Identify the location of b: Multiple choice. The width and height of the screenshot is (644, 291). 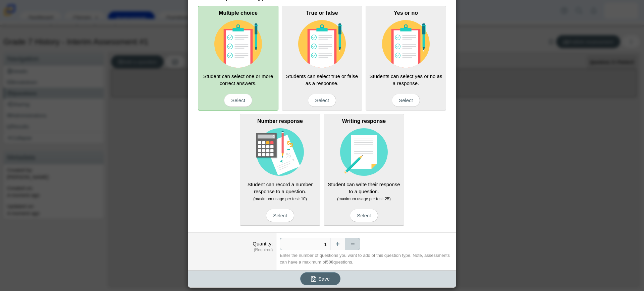
(238, 12).